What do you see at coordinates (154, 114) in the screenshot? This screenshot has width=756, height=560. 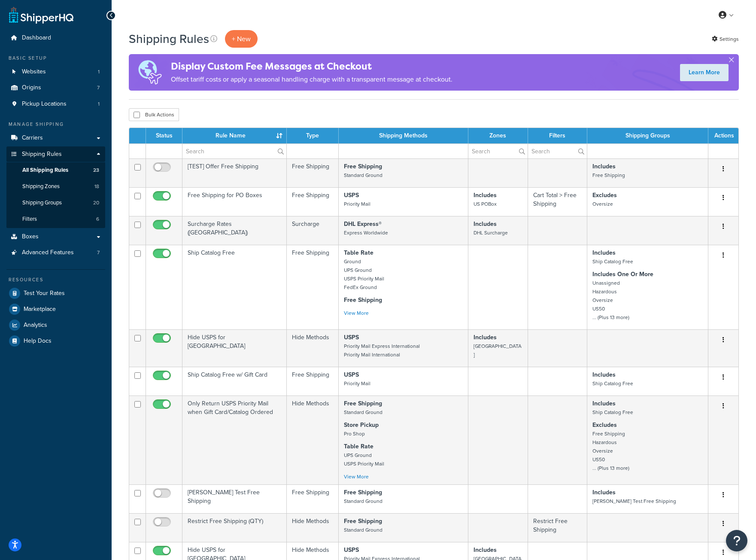 I see `button: Bulk Actions` at bounding box center [154, 114].